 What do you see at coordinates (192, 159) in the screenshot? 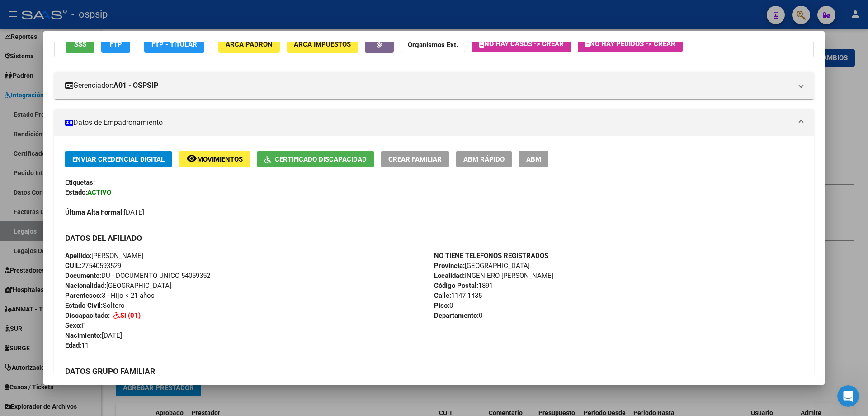
I see `mat-icon: remove_red_eye` at bounding box center [192, 159].